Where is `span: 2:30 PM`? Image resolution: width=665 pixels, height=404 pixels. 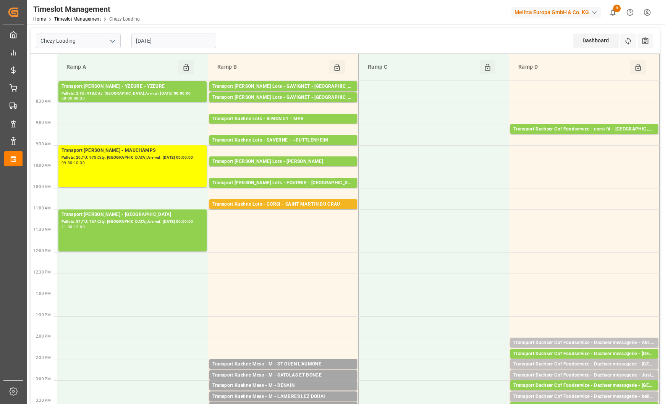 span: 2:30 PM is located at coordinates (43, 358).